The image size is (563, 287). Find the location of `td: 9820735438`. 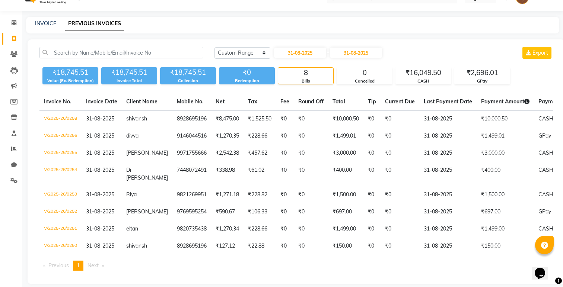

td: 9820735438 is located at coordinates (192, 229).